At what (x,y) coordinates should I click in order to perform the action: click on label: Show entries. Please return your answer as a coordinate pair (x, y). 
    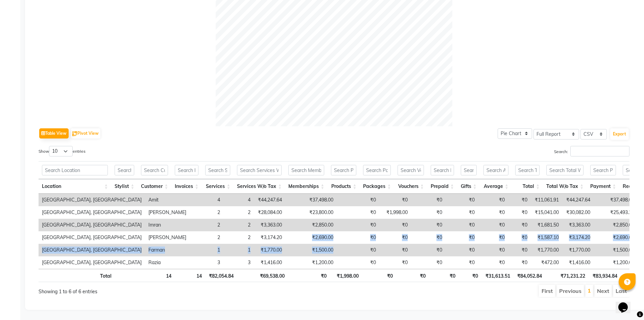
    Looking at the image, I should click on (62, 151).